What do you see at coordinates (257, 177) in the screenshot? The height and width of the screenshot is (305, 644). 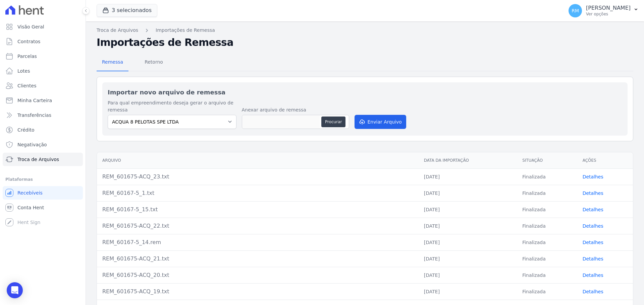 I see `div: REM_601675-ACQ_23.txt` at bounding box center [257, 177].